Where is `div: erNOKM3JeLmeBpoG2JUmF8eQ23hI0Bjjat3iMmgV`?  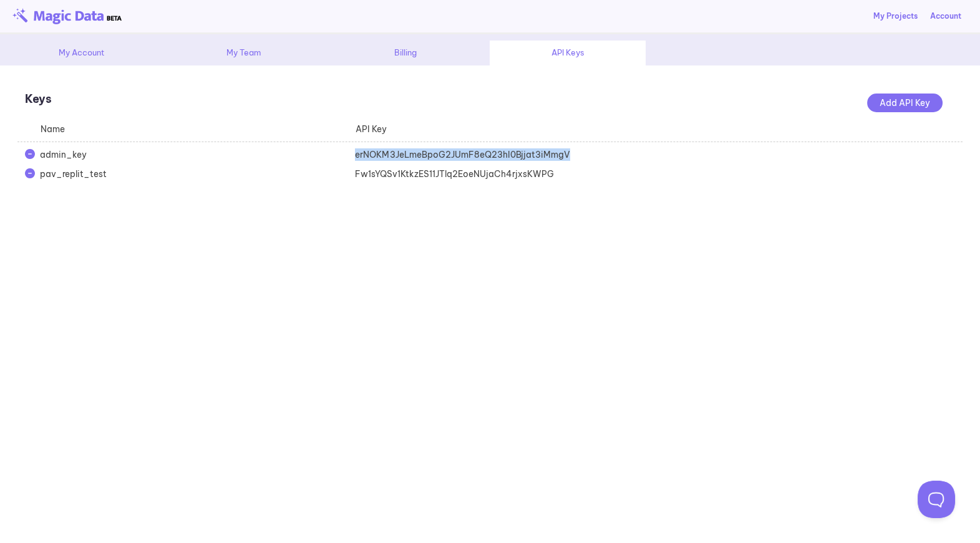 div: erNOKM3JeLmeBpoG2JUmF8eQ23hI0Bjjat3iMmgV is located at coordinates (504, 154).